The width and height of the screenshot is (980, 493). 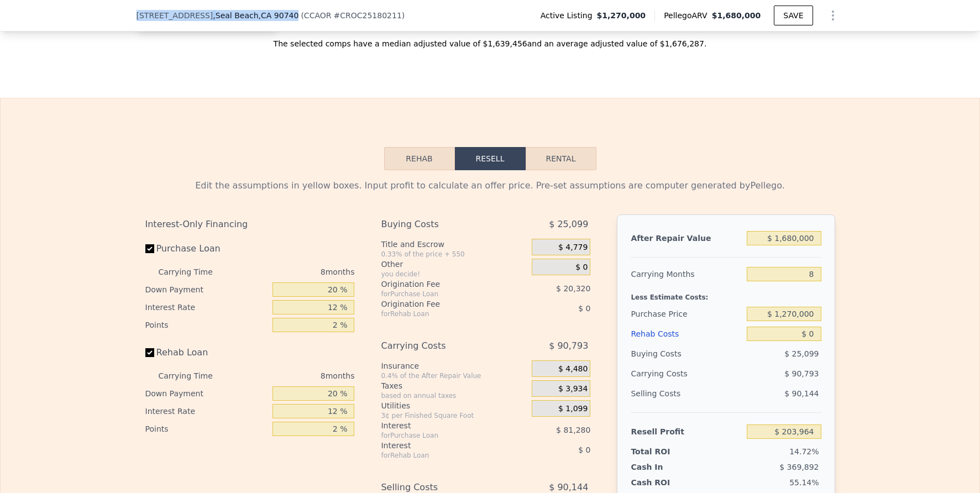 What do you see at coordinates (686, 274) in the screenshot?
I see `div: Carrying Months` at bounding box center [686, 274].